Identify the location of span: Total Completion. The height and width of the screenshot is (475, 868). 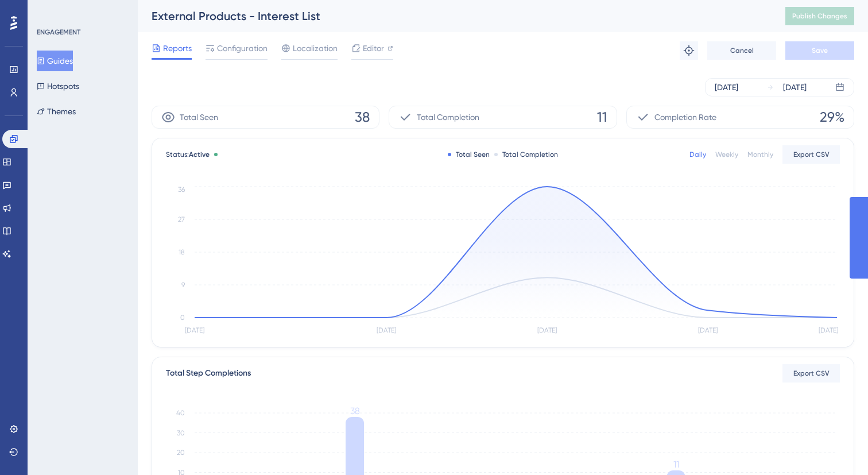
(448, 117).